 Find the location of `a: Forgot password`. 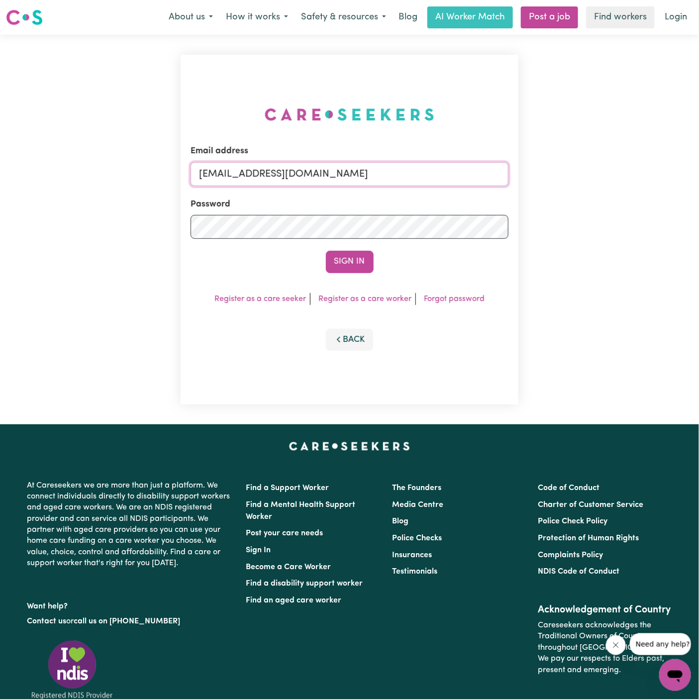

a: Forgot password is located at coordinates (454, 299).